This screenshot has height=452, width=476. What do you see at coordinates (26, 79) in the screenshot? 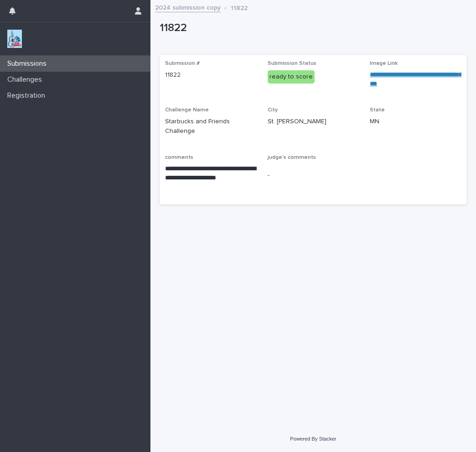
I see `p: Challenges` at bounding box center [26, 79].